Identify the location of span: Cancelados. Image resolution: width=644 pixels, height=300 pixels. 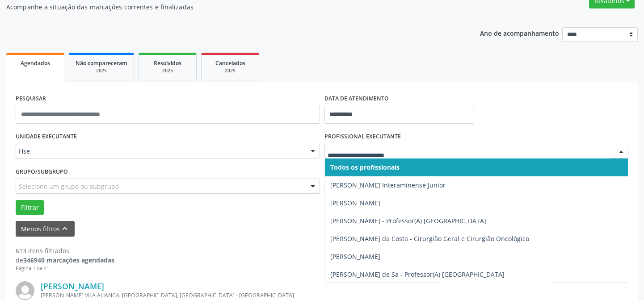
(230, 63).